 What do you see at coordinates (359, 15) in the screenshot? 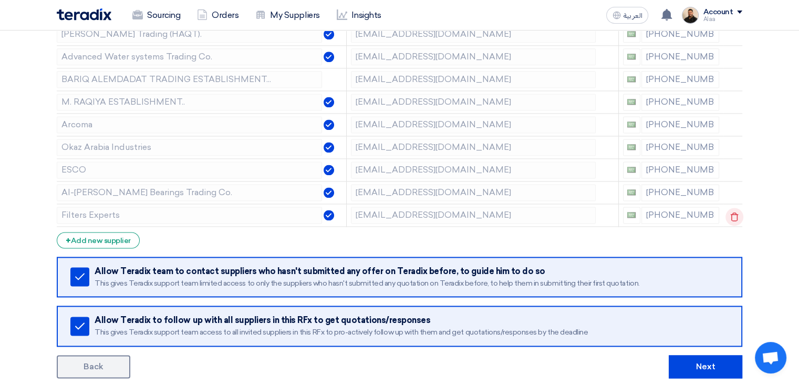
I see `a: Insights` at bounding box center [359, 15].